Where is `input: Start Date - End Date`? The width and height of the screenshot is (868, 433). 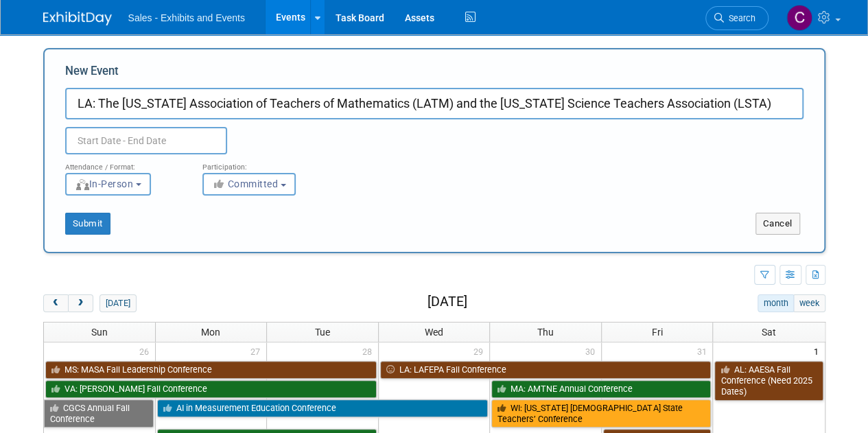
input: Start Date - End Date is located at coordinates (146, 140).